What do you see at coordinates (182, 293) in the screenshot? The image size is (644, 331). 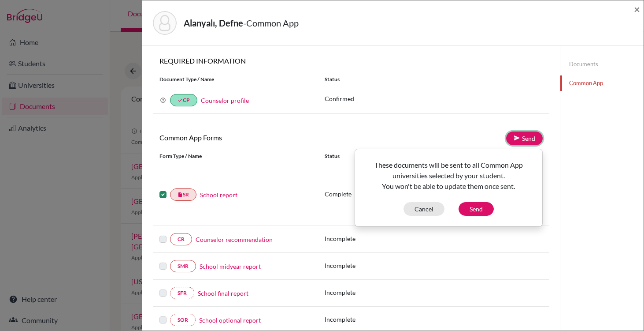 I see `a: SFR` at bounding box center [182, 293].